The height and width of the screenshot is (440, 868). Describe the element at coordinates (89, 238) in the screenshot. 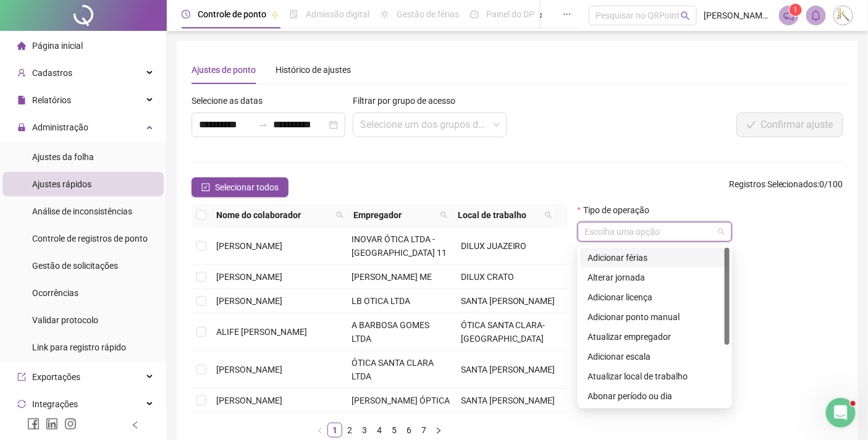

I see `span: Controle de registros de ponto` at that location.